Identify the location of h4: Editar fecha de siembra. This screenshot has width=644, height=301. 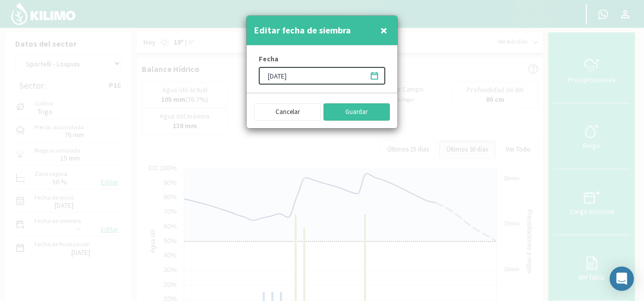
(303, 31).